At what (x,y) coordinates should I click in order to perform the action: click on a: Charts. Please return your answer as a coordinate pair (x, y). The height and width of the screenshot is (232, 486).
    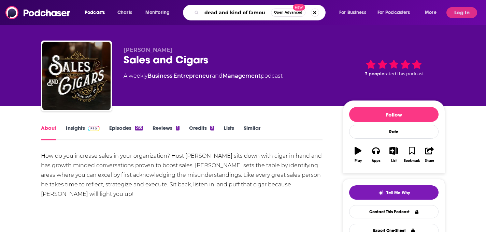
    Looking at the image, I should click on (124, 13).